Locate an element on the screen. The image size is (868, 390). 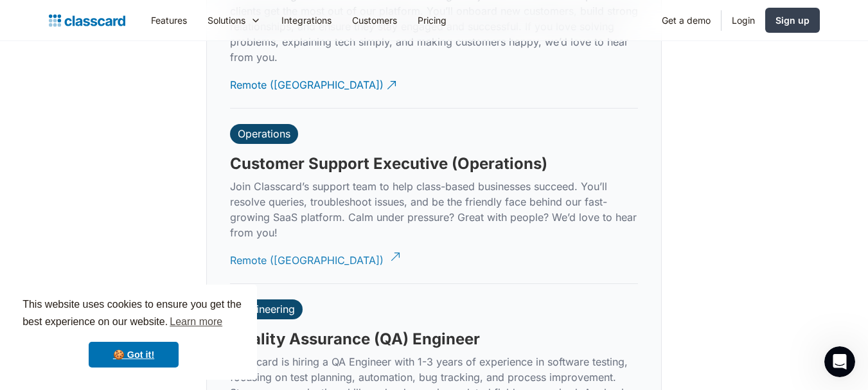
div: Sign up is located at coordinates (792, 20).